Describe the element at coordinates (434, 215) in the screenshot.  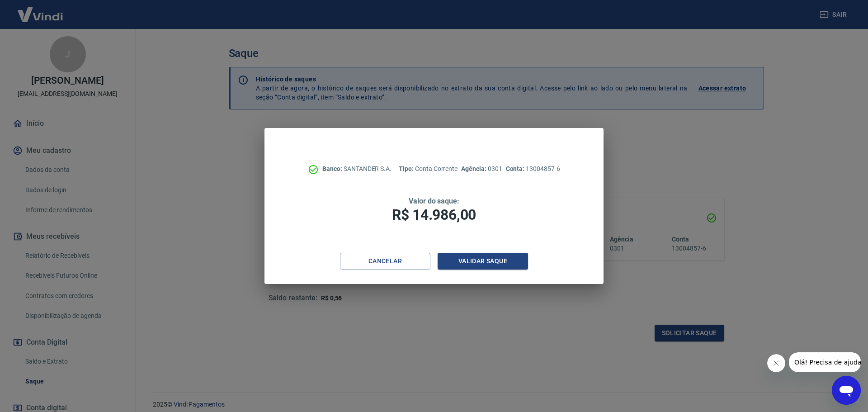
I see `span: R$ 14.986,00` at that location.